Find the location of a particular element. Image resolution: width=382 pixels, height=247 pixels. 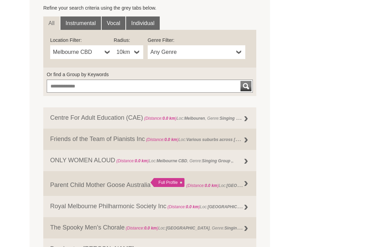

label: Radius: is located at coordinates (128, 40).